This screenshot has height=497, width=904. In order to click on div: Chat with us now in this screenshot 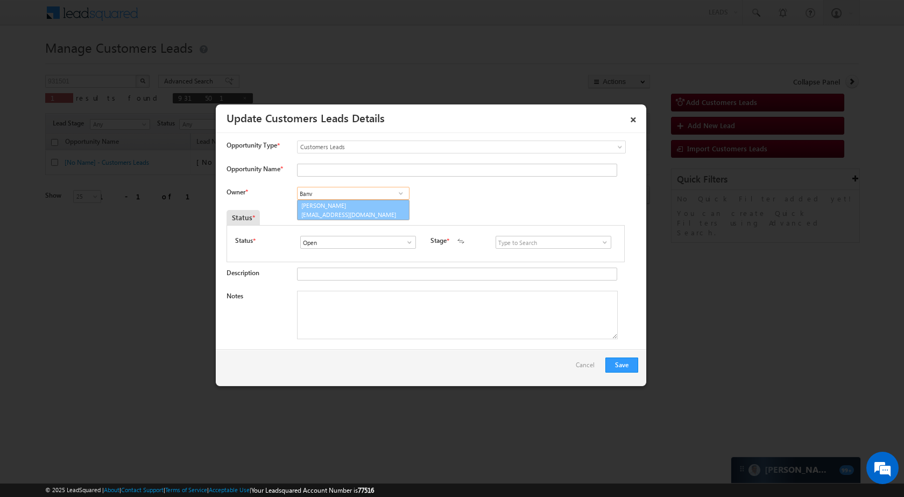, I will do `click(118, 63)`.